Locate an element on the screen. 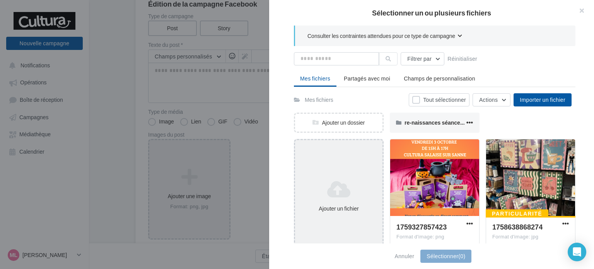  span: Importer un fichier is located at coordinates (543, 99).